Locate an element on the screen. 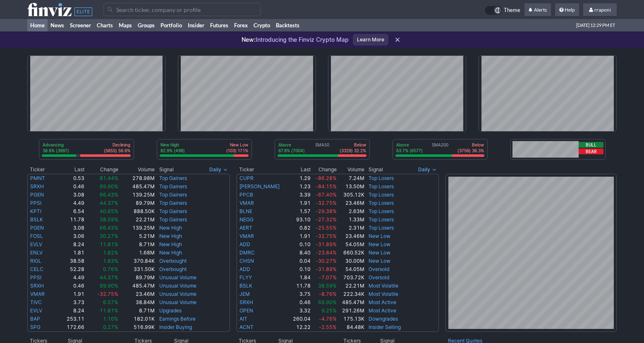  a: BAP is located at coordinates (35, 318).